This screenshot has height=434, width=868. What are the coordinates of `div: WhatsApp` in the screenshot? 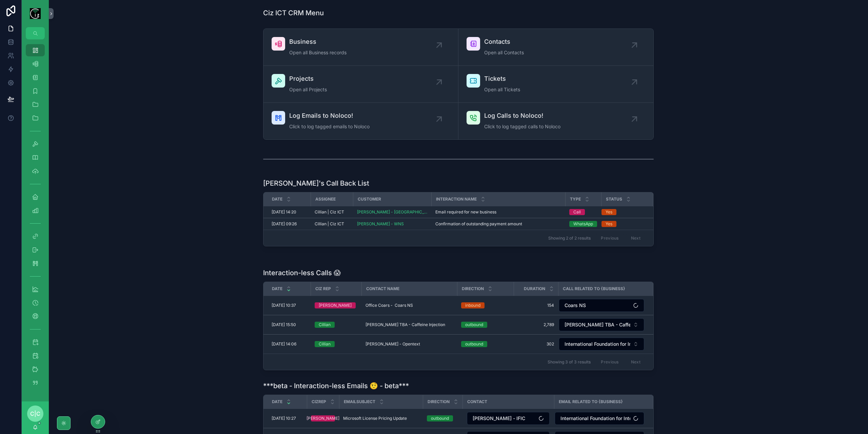 It's located at (583, 224).